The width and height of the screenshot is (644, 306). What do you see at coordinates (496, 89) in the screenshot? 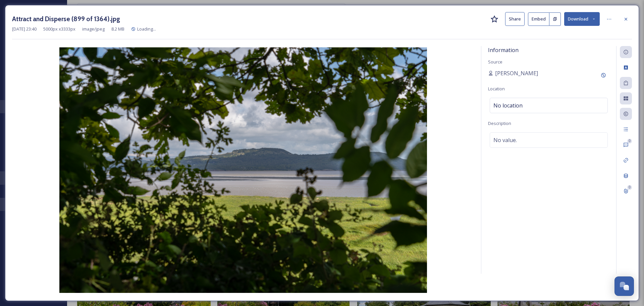
I see `span: Location` at bounding box center [496, 89].